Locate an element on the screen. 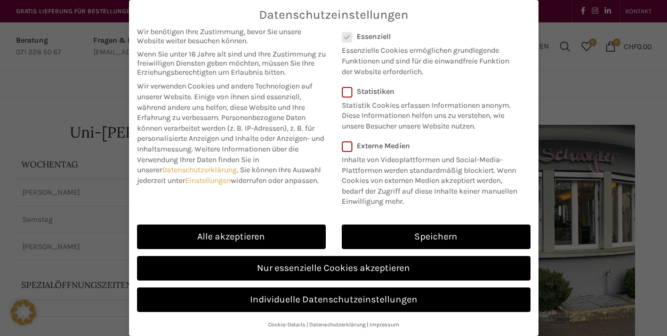 This screenshot has width=667, height=336. span: Wenn Sie unter 16 Jahre alt sind und Ihre Zustimmung zu freiwilligen Diensten geben möchten, müss... is located at coordinates (231, 63).